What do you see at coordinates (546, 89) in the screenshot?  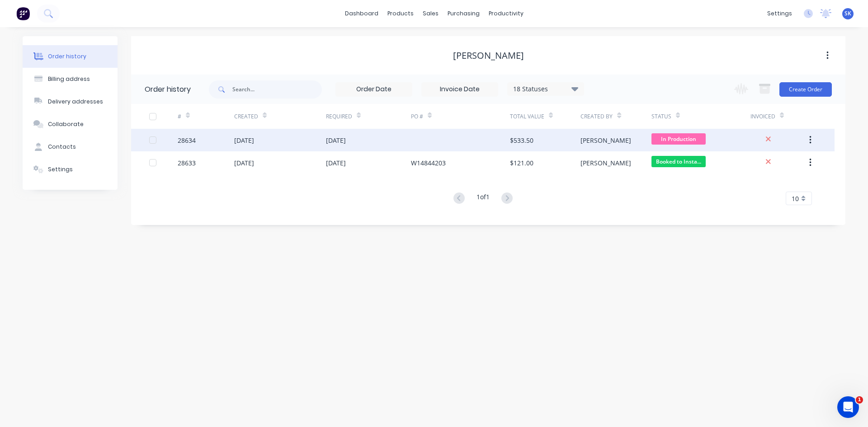 I see `div: 18 Statuses` at bounding box center [546, 89].